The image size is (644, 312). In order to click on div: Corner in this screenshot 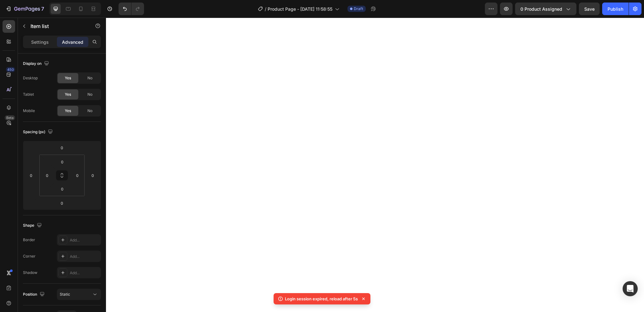, I will do `click(29, 256)`.